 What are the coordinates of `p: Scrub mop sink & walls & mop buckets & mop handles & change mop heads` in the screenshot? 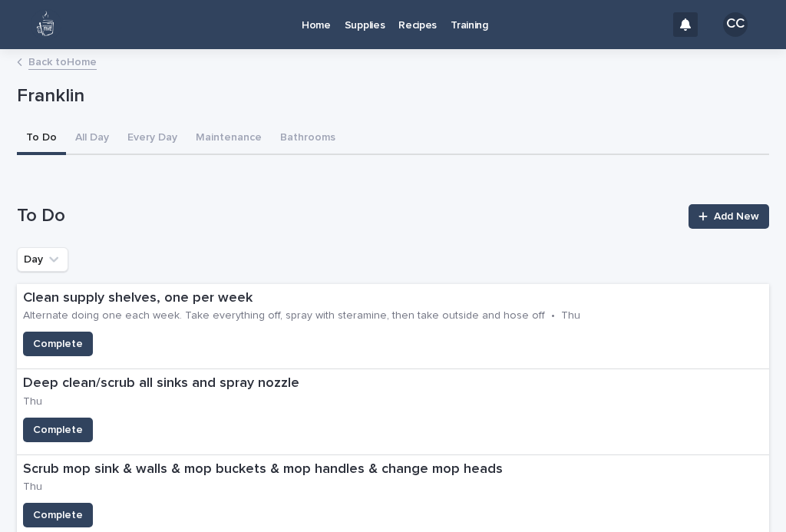 It's located at (273, 469).